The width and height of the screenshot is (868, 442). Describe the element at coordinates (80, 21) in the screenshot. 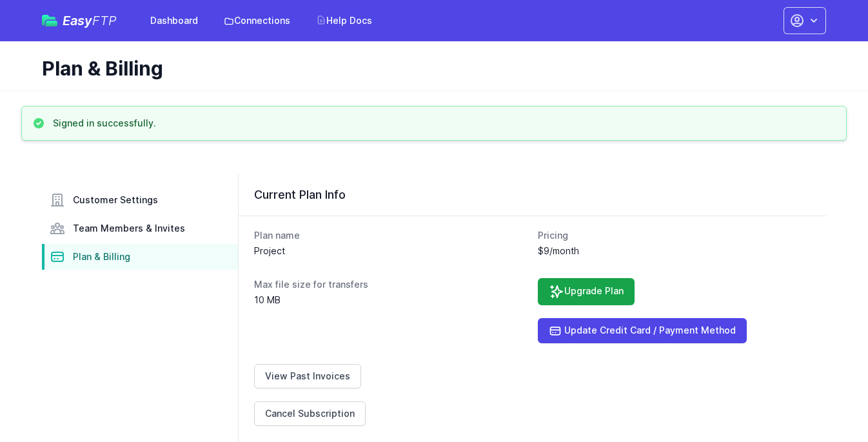

I see `a: EasyFTP` at that location.